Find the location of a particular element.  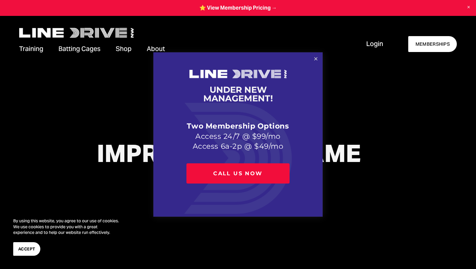

p: Access 24/7 @ $99/mo Access 6a-2p @ $49/mo is located at coordinates (238, 131).